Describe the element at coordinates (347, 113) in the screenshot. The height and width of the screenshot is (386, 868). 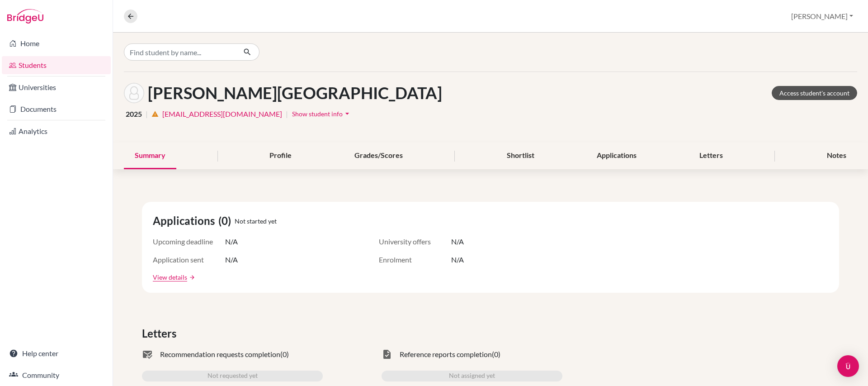
I see `i: arrow_drop_down` at that location.